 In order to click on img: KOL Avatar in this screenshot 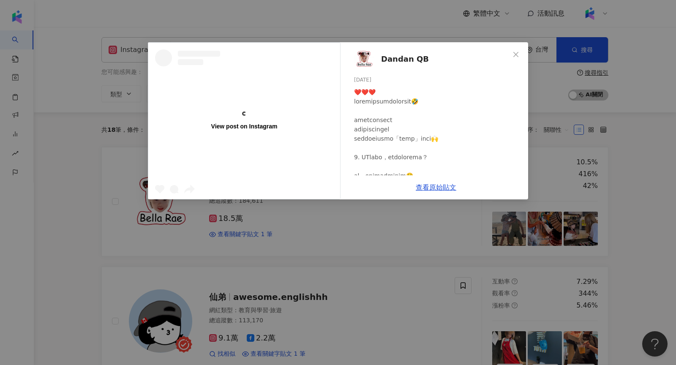, I will do `click(364, 59)`.